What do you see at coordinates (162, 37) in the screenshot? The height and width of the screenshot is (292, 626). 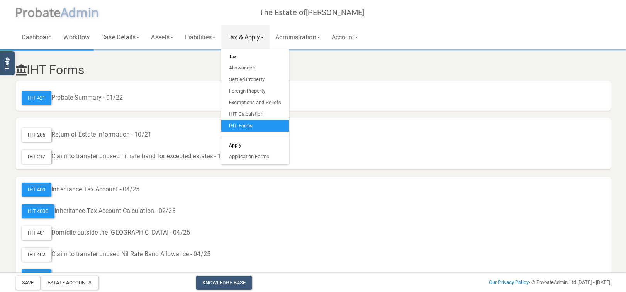 I see `a: Assets` at bounding box center [162, 37].